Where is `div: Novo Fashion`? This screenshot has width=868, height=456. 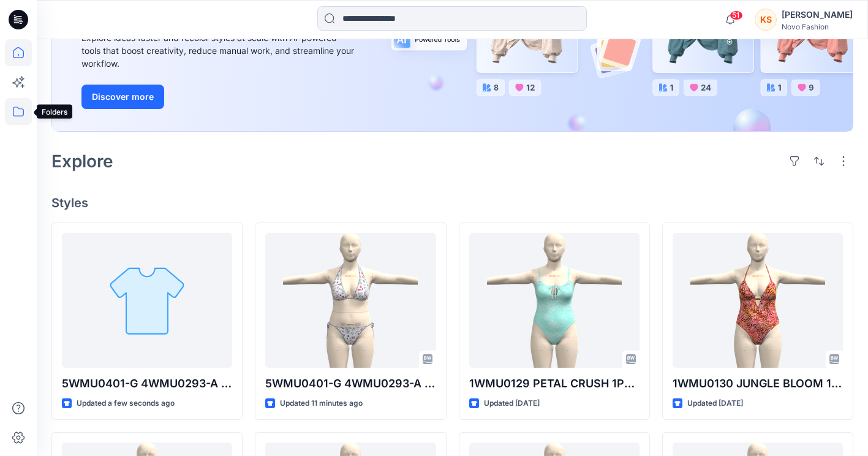
div: Novo Fashion is located at coordinates (817, 26).